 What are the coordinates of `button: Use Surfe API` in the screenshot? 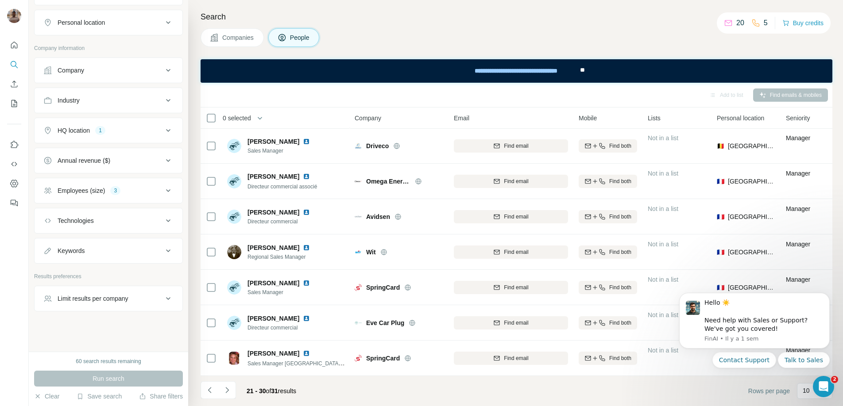 It's located at (14, 164).